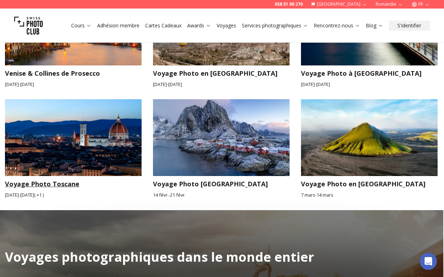  Describe the element at coordinates (370, 195) in the screenshot. I see `small: 7 mars - 14 mars` at that location.